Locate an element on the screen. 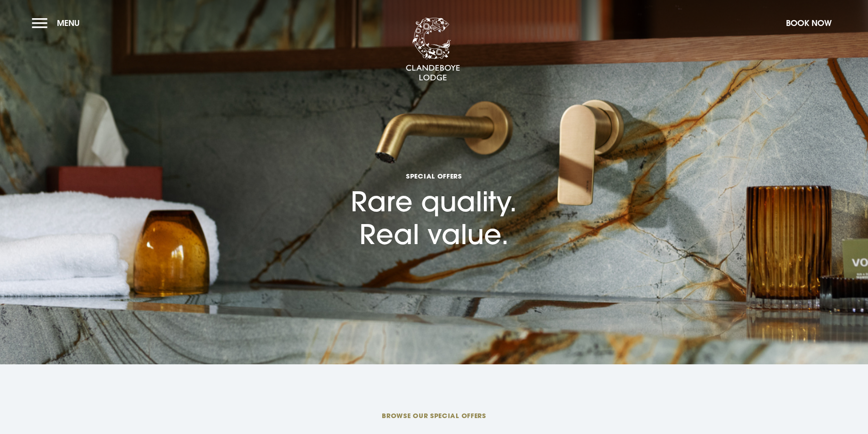 This screenshot has height=434, width=868. span: BROWSE OUR SPECIAL OFFERS is located at coordinates (434, 415).